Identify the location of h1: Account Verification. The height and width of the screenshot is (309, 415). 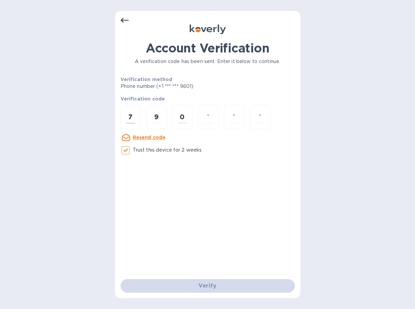
(208, 48).